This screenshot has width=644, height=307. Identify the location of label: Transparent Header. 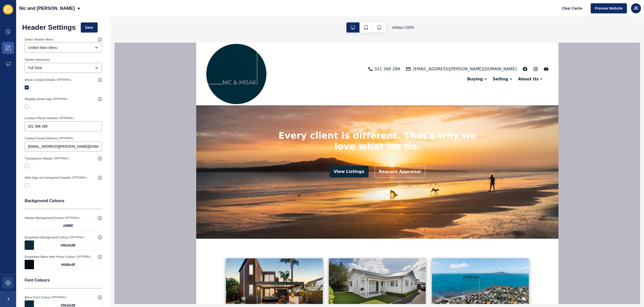
(39, 158).